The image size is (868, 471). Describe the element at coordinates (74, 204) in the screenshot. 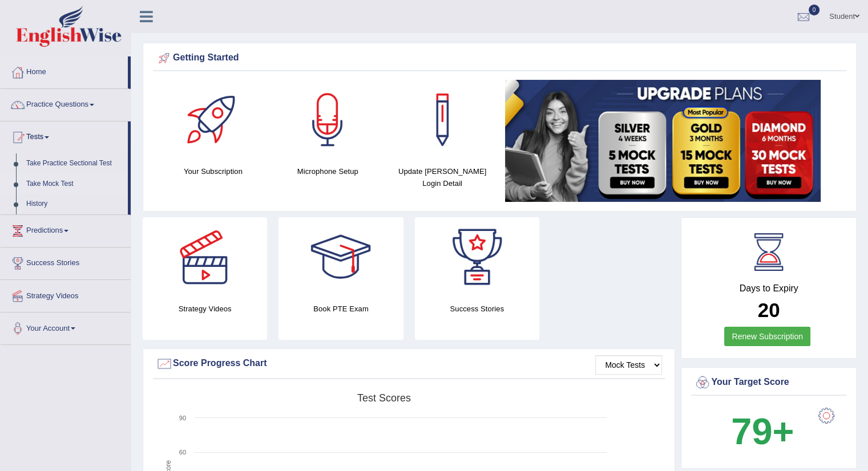

I see `a: History` at that location.